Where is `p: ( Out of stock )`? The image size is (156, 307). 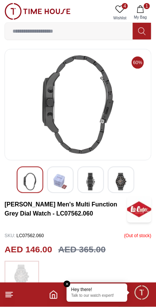
p: ( Out of stock ) is located at coordinates (138, 236).